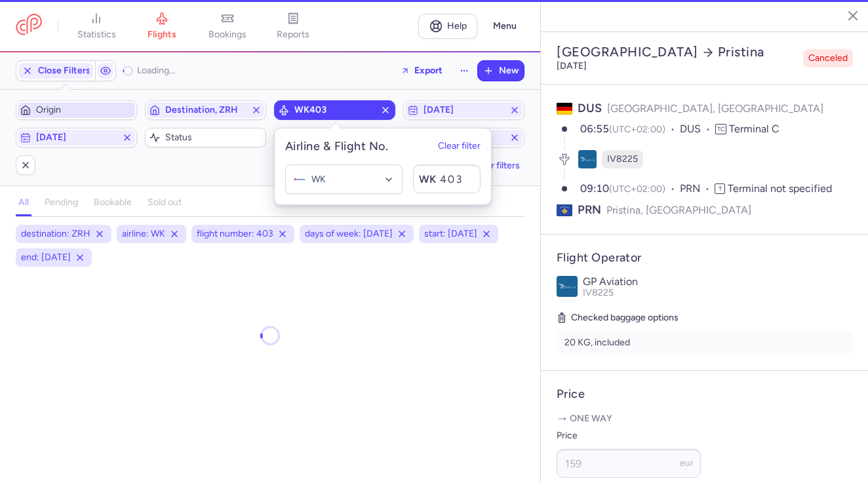 The height and width of the screenshot is (483, 868). Describe the element at coordinates (629, 436) in the screenshot. I see `label: Price` at that location.